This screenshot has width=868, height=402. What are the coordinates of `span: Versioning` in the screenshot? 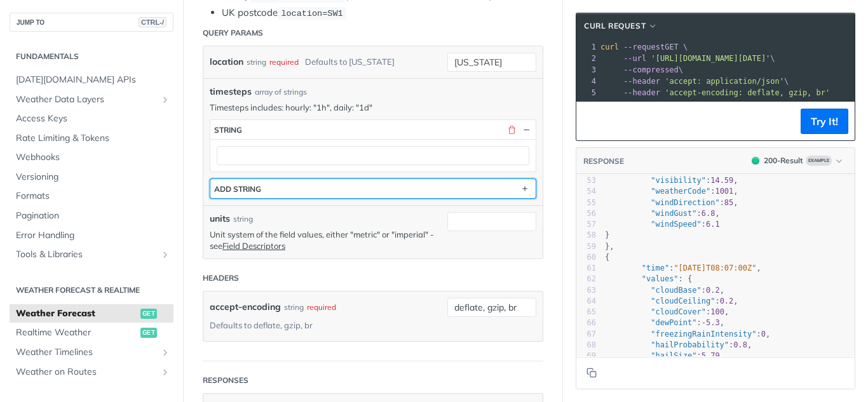 It's located at (93, 177).